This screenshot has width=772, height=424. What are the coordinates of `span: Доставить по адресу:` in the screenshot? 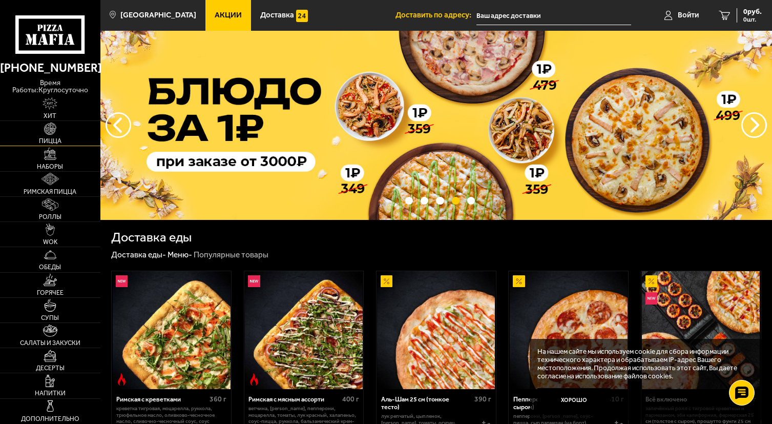 It's located at (436, 15).